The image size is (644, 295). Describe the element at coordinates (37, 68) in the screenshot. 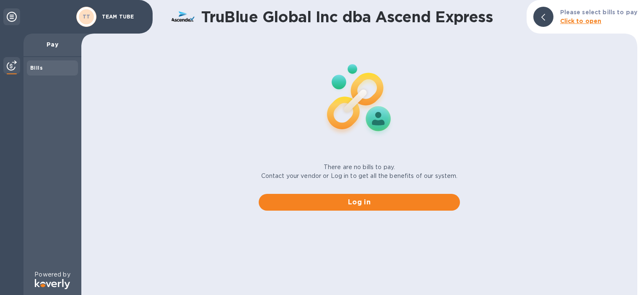

I see `b: Bills` at that location.